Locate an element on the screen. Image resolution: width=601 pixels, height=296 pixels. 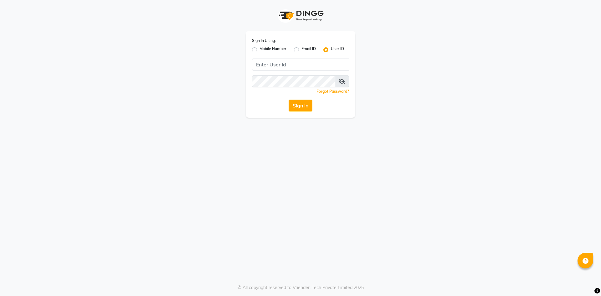
label: Email ID is located at coordinates (308, 50).